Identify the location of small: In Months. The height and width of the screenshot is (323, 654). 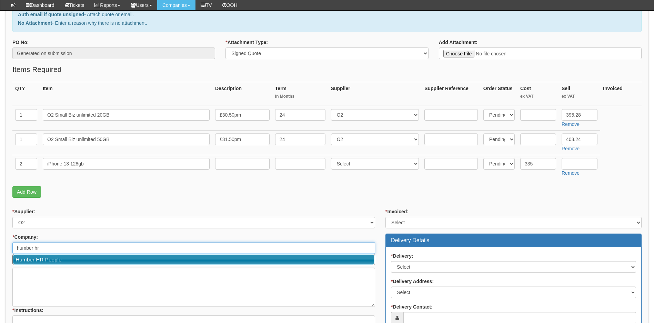
(300, 96).